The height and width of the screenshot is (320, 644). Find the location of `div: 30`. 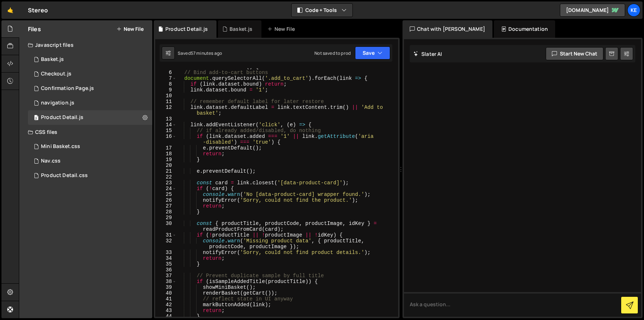

div: 30 is located at coordinates (166, 226).